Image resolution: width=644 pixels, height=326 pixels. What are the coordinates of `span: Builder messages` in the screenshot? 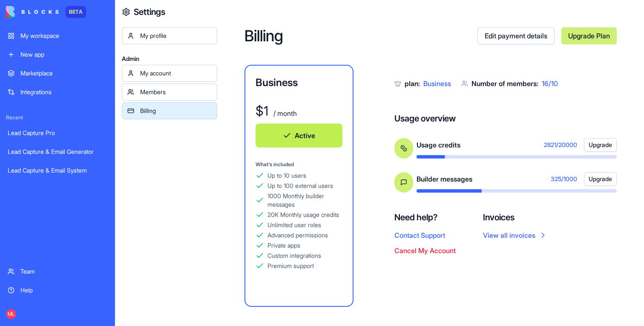 It's located at (444, 179).